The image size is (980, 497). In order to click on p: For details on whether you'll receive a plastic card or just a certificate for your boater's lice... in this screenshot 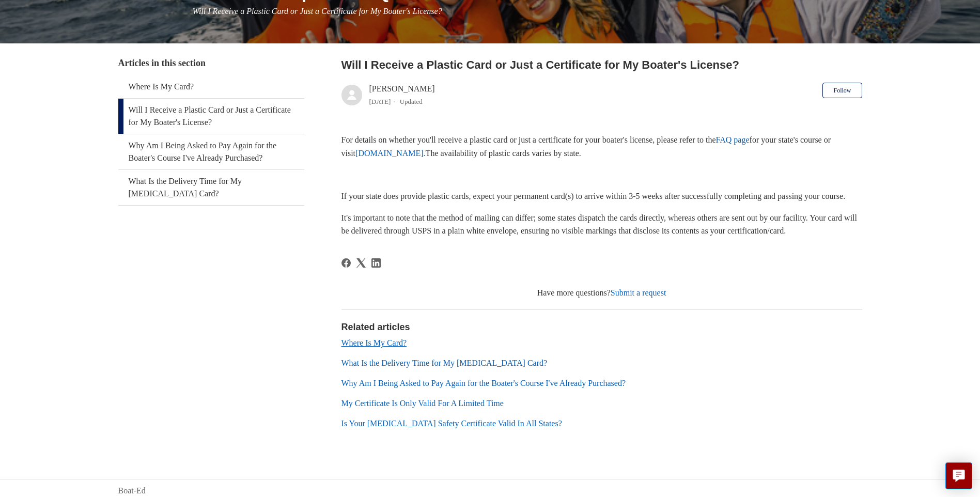, I will do `click(602, 146)`.